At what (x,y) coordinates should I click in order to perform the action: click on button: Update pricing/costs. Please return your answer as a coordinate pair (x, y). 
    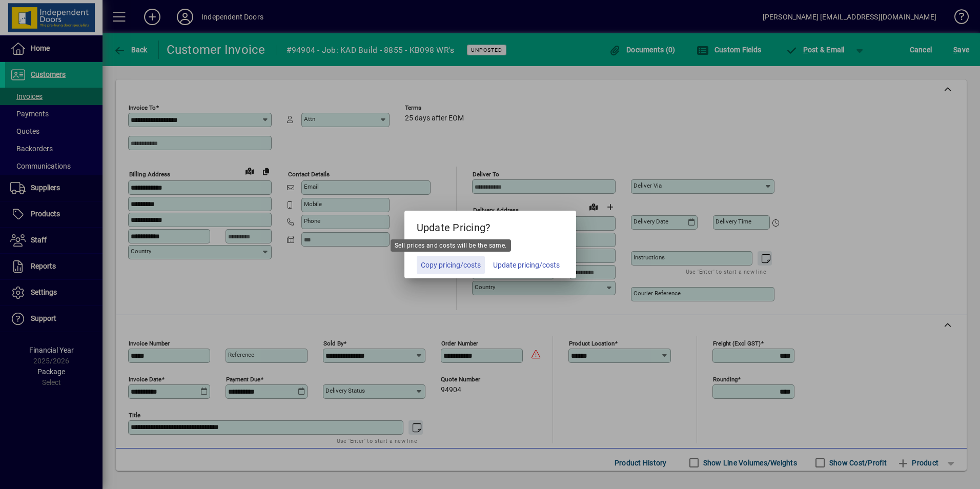
    Looking at the image, I should click on (526, 265).